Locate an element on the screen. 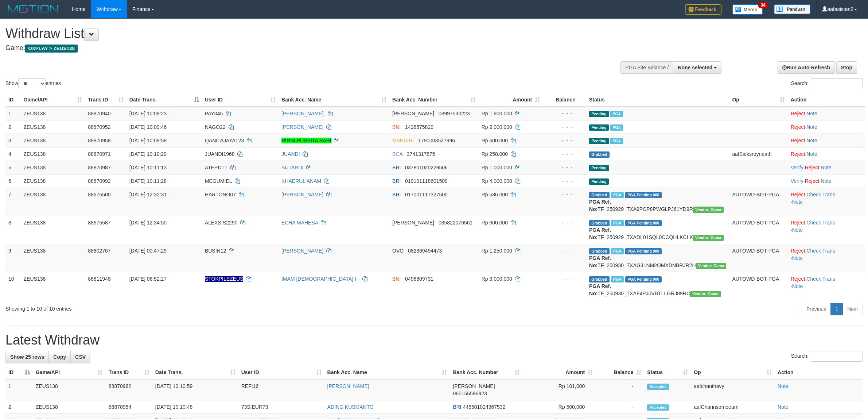  th: Balance: activate to sort column ascending is located at coordinates (620, 372).